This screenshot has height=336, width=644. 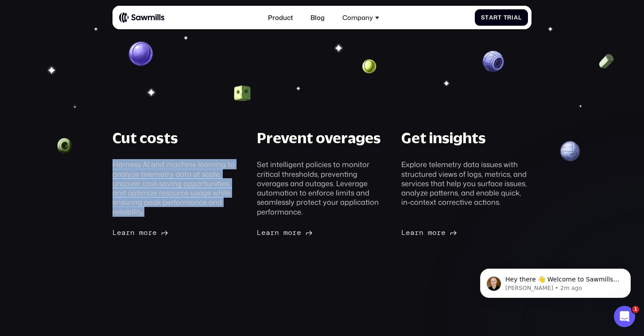 I want to click on span: T, so click(x=506, y=17).